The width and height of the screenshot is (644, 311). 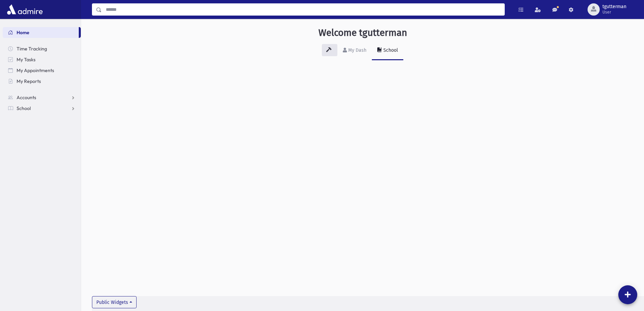 What do you see at coordinates (29, 81) in the screenshot?
I see `span: My Reports` at bounding box center [29, 81].